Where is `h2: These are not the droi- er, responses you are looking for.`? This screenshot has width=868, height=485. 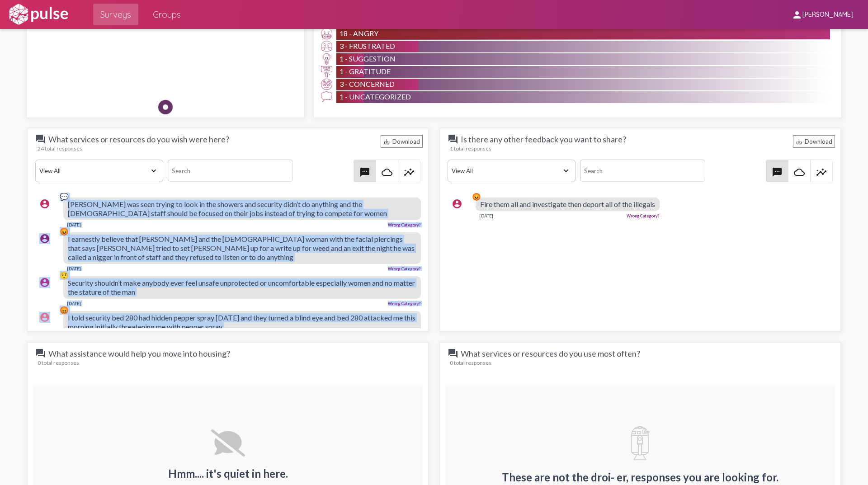
h2: These are not the droi- er, responses you are looking for. is located at coordinates (640, 477).